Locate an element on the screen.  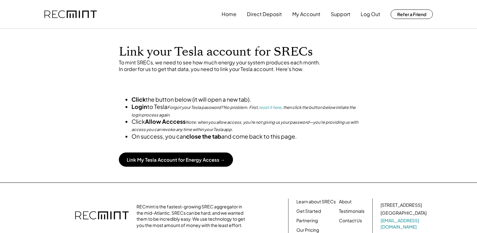
button: Support is located at coordinates (340, 14).